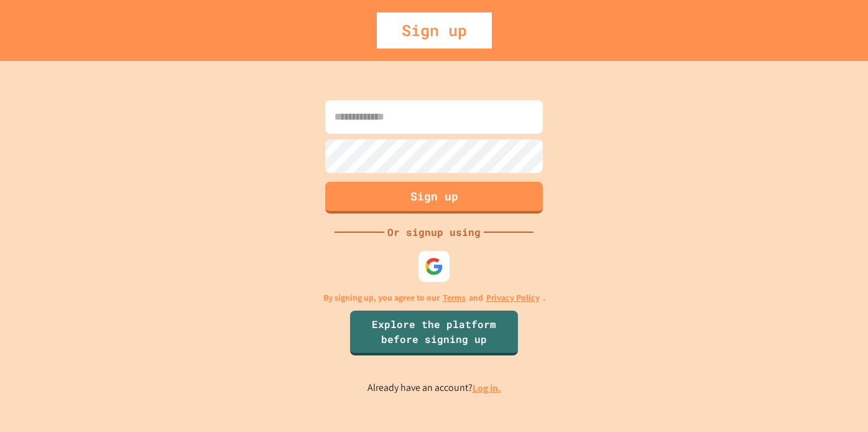 This screenshot has width=868, height=432. I want to click on button: Sign up, so click(434, 197).